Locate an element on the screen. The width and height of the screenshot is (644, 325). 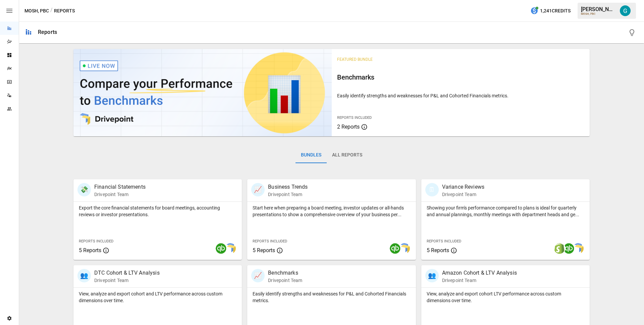
div: MOSH, PBC is located at coordinates (598, 14).